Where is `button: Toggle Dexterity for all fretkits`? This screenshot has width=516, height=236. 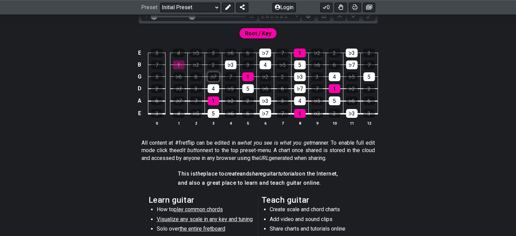
button: Toggle Dexterity for all fretkits is located at coordinates (341, 7).